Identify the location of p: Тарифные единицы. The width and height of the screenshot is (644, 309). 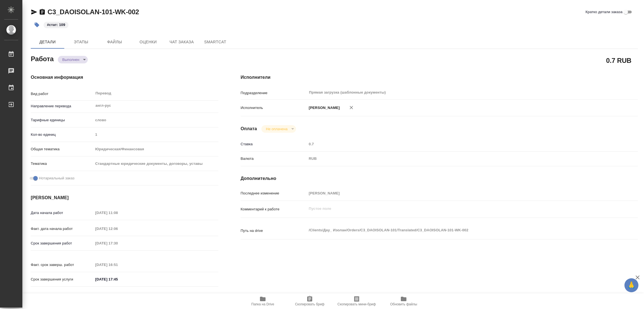
(62, 120).